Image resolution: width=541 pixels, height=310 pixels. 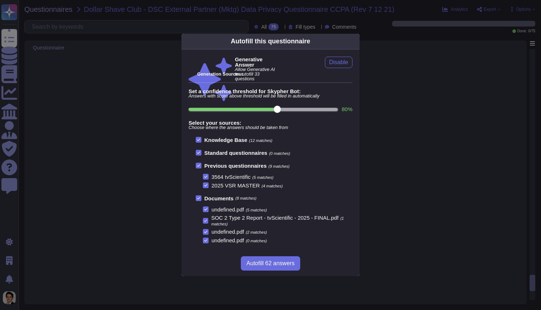 I want to click on b: Select your sources:, so click(x=271, y=122).